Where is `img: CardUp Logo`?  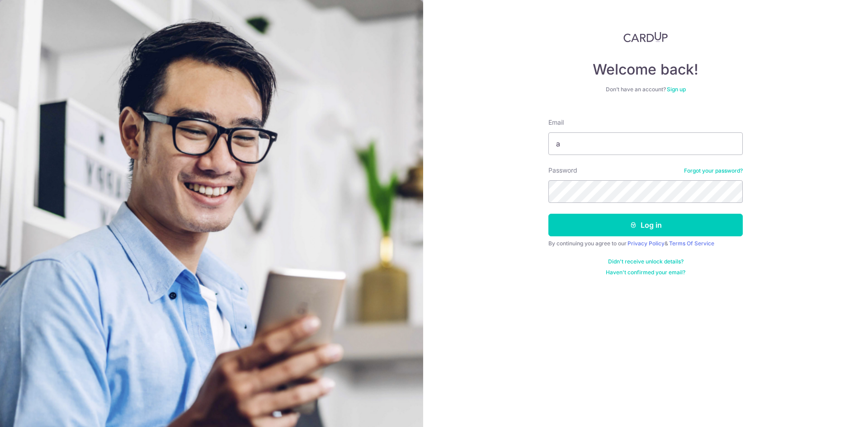 img: CardUp Logo is located at coordinates (646, 37).